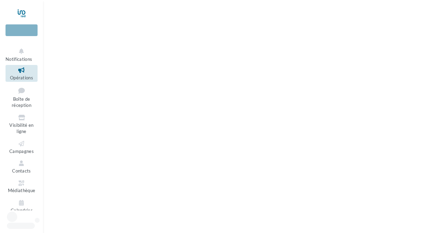 The height and width of the screenshot is (233, 428). What do you see at coordinates (21, 124) in the screenshot?
I see `a: Visibilité en ligne` at bounding box center [21, 124].